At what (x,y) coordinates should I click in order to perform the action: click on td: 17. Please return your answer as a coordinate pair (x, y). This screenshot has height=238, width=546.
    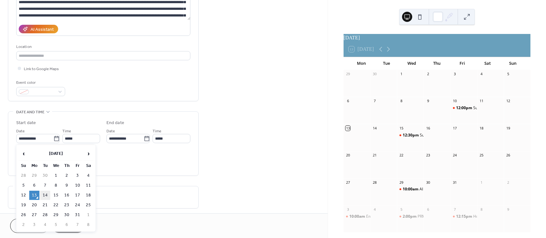
    Looking at the image, I should click on (78, 195).